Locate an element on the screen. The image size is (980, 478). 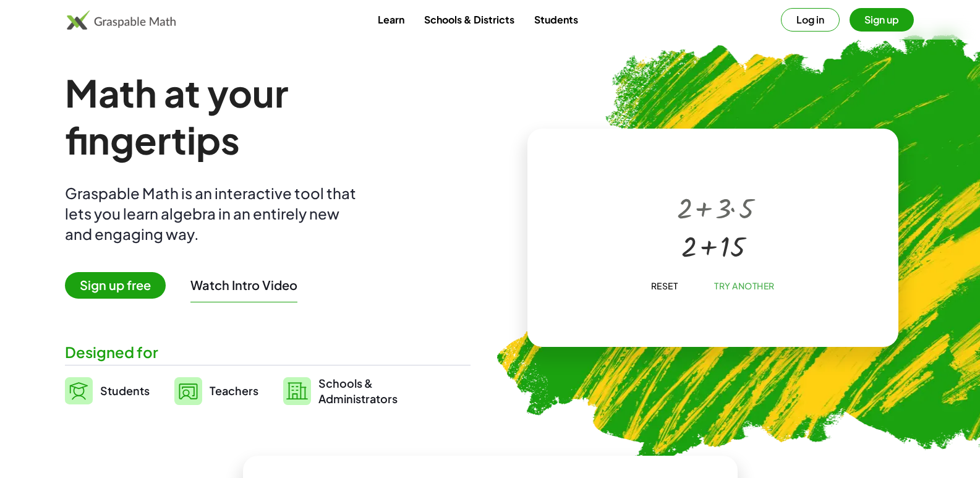
button: Watch Intro Video is located at coordinates (243, 285).